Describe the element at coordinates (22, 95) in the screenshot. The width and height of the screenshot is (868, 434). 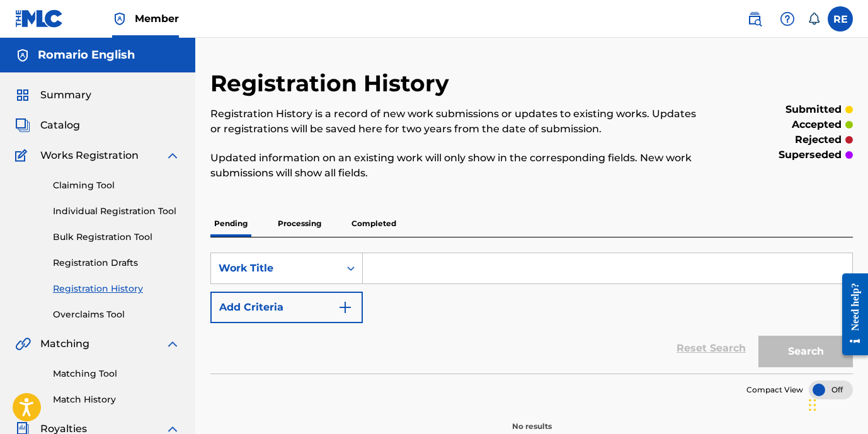
I see `img: Summary` at that location.